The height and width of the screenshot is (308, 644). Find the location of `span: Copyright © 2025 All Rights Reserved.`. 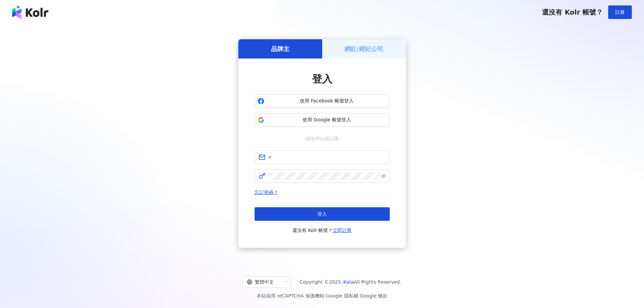

span: Copyright © 2025 All Rights Reserved. is located at coordinates (350, 282).